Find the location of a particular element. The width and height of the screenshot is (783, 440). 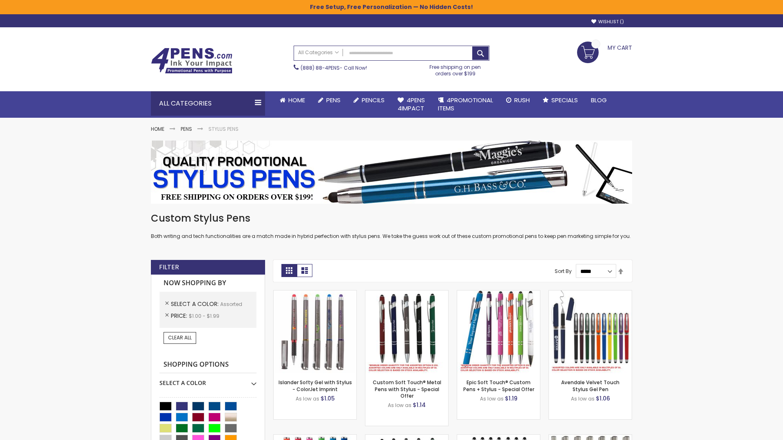

img: Islander Softy Gel with Stylus - ColorJet Imprint-Assorted is located at coordinates (315, 332).